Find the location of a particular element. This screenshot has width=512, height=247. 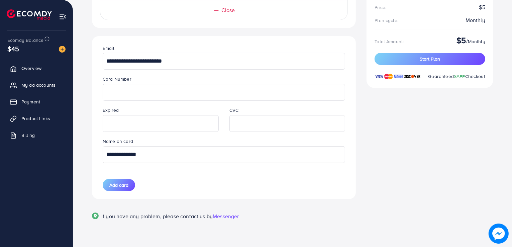

span: Start Plan is located at coordinates (430, 59).